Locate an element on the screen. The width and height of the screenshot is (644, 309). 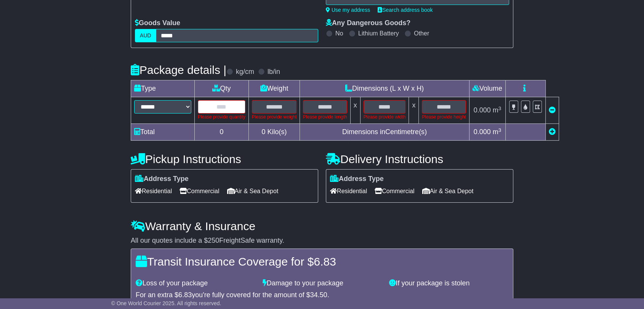
span: © One World Courier 2025. All rights reserved. is located at coordinates (166, 303).